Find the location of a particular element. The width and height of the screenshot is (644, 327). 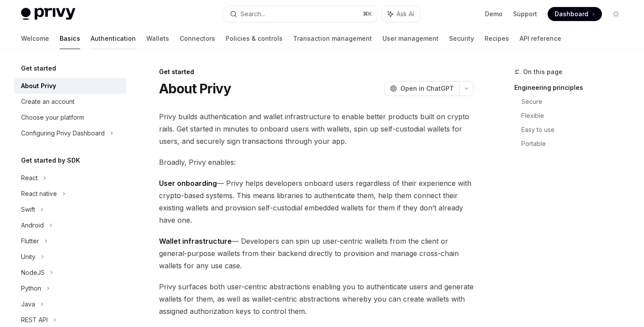

a: Portable is located at coordinates (576, 144).